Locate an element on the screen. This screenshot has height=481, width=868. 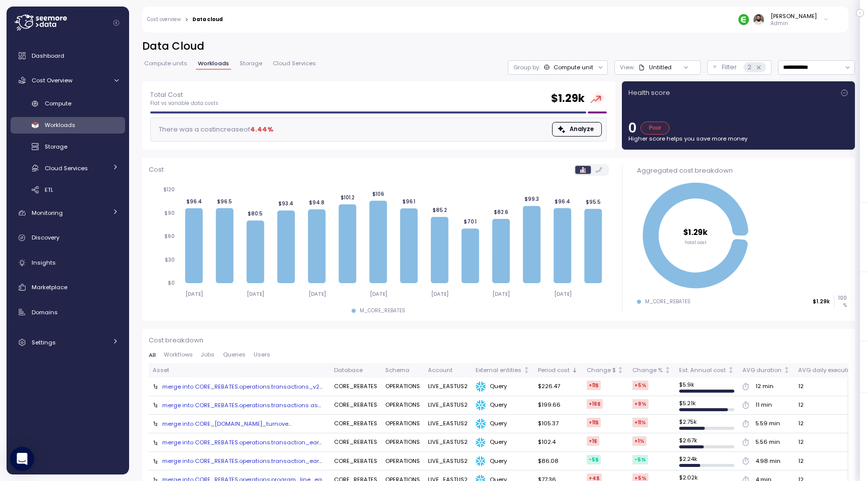
tspan: $96.5 is located at coordinates (225, 201).